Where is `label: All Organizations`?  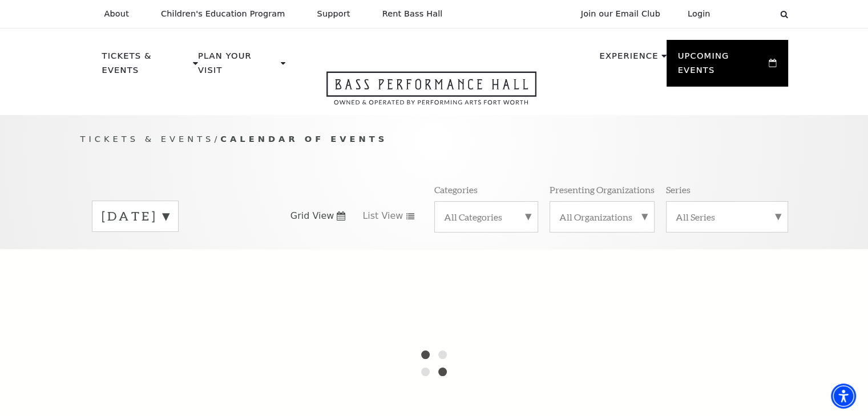 label: All Organizations is located at coordinates (602, 217).